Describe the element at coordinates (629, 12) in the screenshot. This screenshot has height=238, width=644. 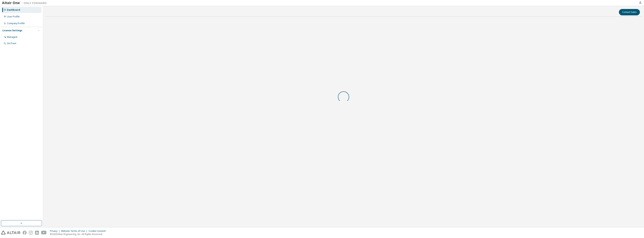
I see `button: Contact Sales` at that location.